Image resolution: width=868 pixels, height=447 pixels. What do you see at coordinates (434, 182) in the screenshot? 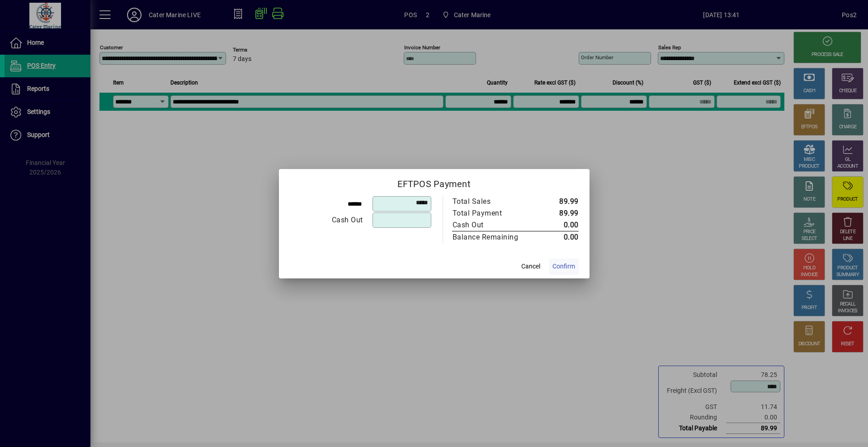
I see `h2: EFTPOS Payment` at bounding box center [434, 182].